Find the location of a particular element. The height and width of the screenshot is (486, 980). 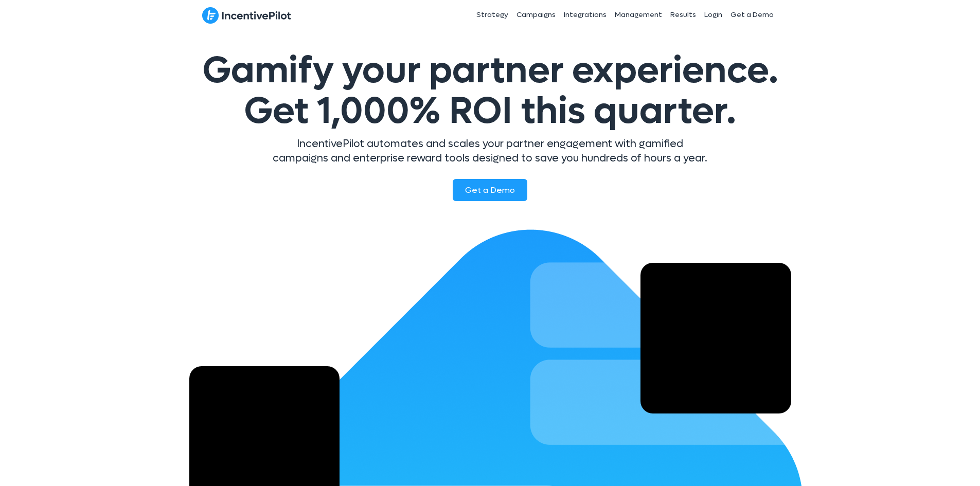

span: Gamify your partner experience. is located at coordinates (490, 90).